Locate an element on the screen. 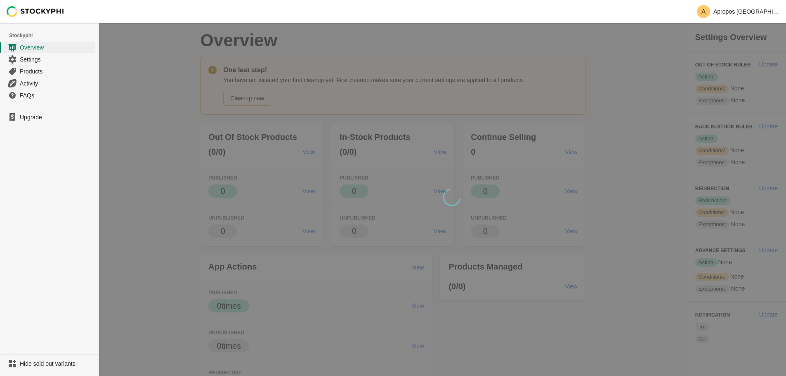 Image resolution: width=786 pixels, height=376 pixels. span: Upgrade is located at coordinates (56, 117).